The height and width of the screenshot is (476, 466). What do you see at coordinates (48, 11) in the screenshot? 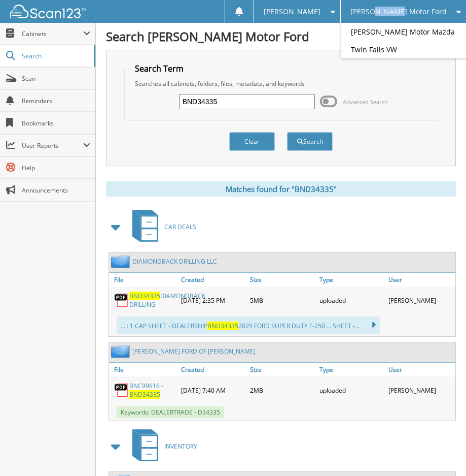
I see `img: scan123-logo-white.svg` at bounding box center [48, 11].